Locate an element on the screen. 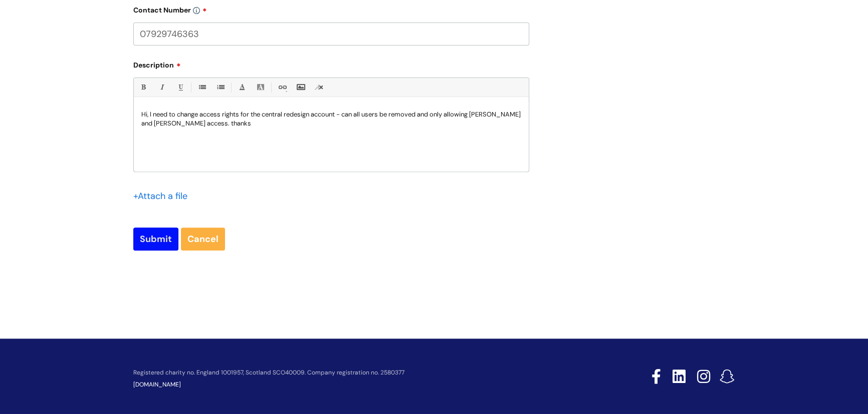 The image size is (868, 414). a: Cancel is located at coordinates (202, 239).